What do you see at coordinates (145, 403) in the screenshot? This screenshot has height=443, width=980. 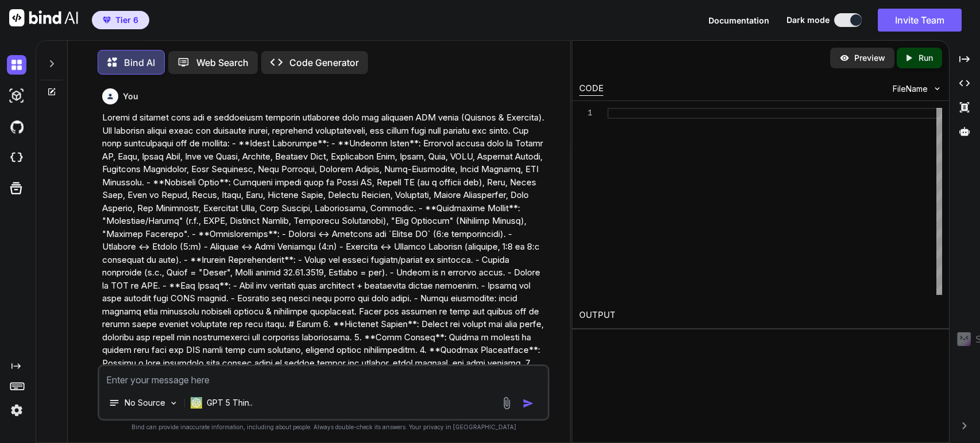 I see `p: No Source` at bounding box center [145, 403].